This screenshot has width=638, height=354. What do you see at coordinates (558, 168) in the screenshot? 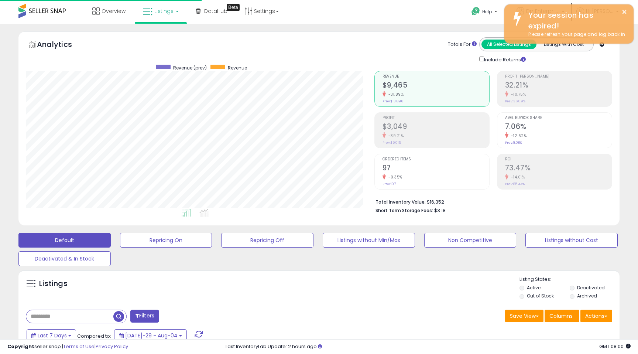
I see `h2: 73.47%` at bounding box center [558, 168].